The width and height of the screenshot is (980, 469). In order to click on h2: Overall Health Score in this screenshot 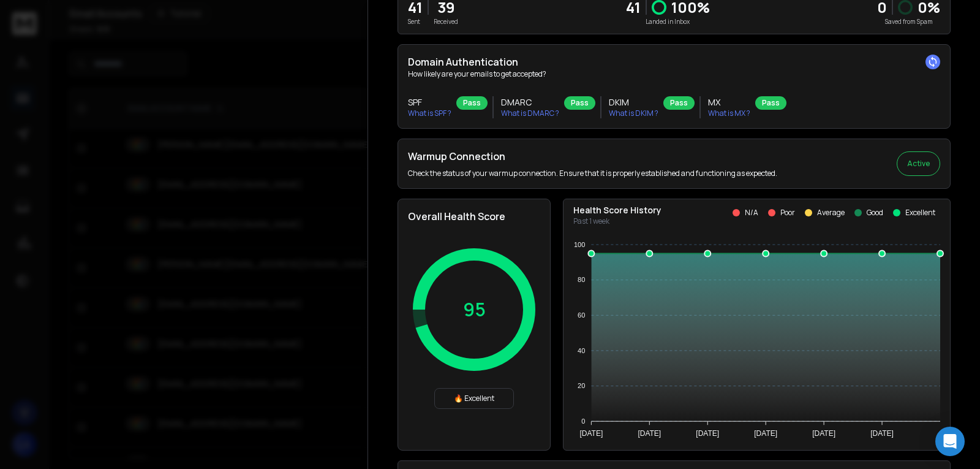, I will do `click(474, 216)`.